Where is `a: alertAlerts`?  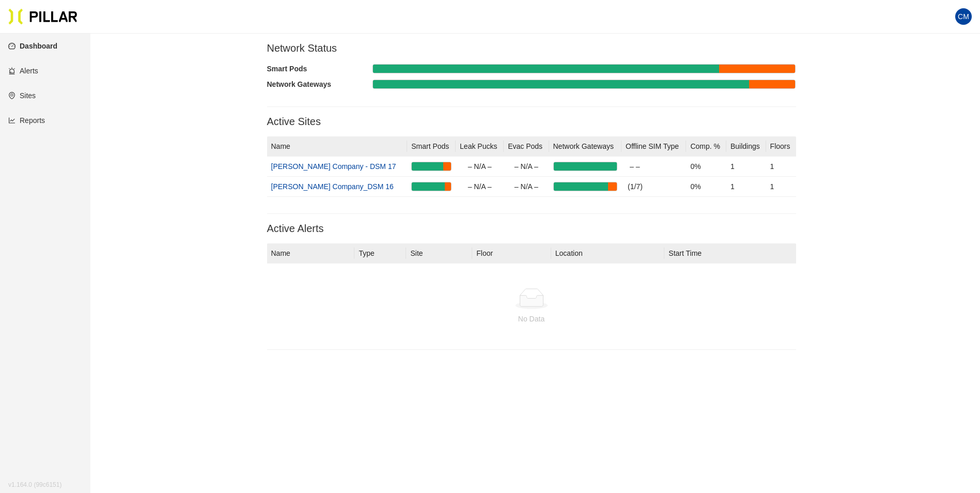
a: alertAlerts is located at coordinates (23, 71).